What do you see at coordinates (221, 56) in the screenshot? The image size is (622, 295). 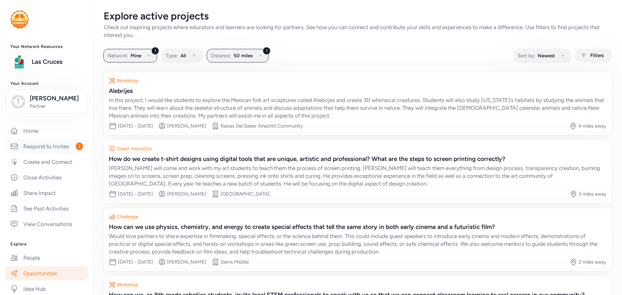 I see `span: Distance:` at bounding box center [221, 56].